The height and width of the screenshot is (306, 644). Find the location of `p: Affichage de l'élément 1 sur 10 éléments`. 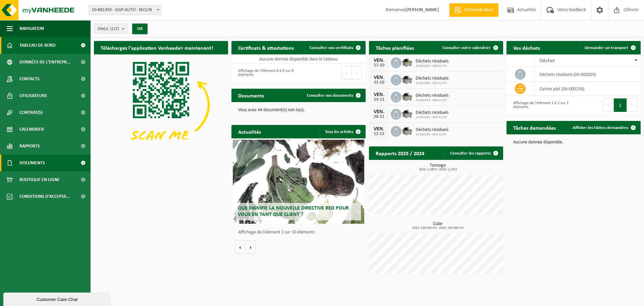

p: Affichage de l'élément 1 sur 10 éléments is located at coordinates (300, 232).